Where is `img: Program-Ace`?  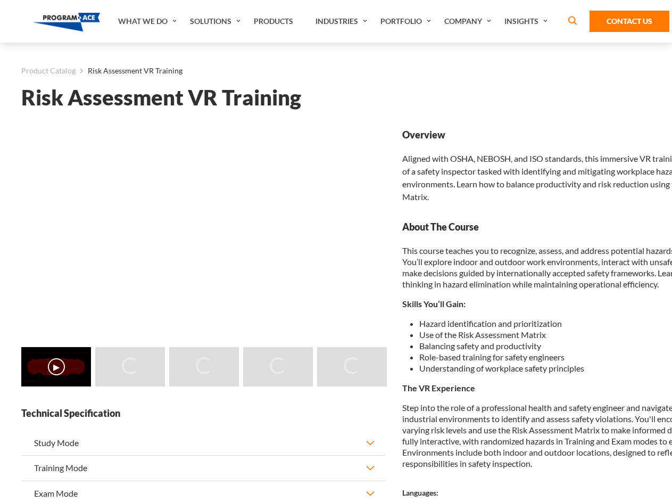
img: Program-Ace is located at coordinates (67, 22).